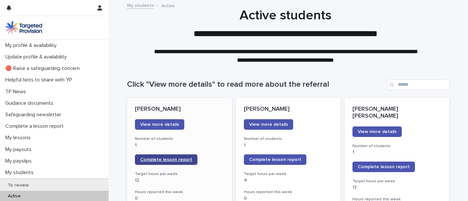 The width and height of the screenshot is (468, 201). I want to click on a: My students, so click(141, 5).